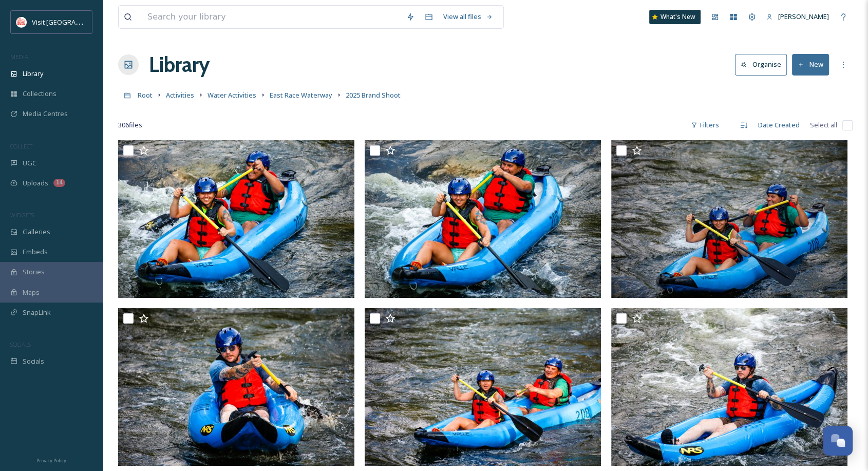 The image size is (868, 471). I want to click on span: Water Activities, so click(231, 95).